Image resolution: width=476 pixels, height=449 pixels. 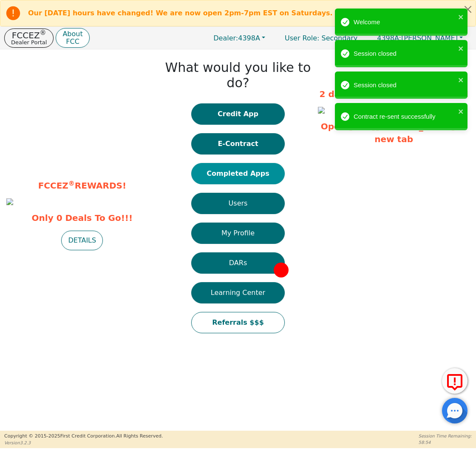 What do you see at coordinates (82, 186) in the screenshot?
I see `p: FCCEZ REWARDS!` at bounding box center [82, 186].